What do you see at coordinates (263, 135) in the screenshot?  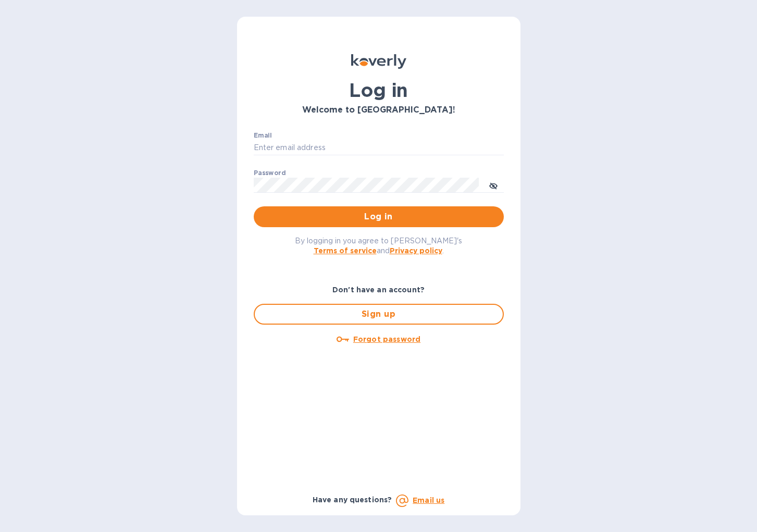 I see `label: Email` at bounding box center [263, 135].